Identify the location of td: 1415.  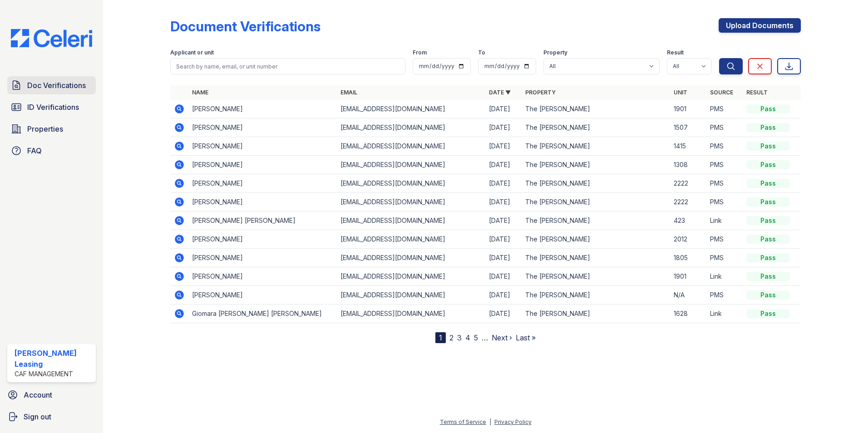
(688, 146).